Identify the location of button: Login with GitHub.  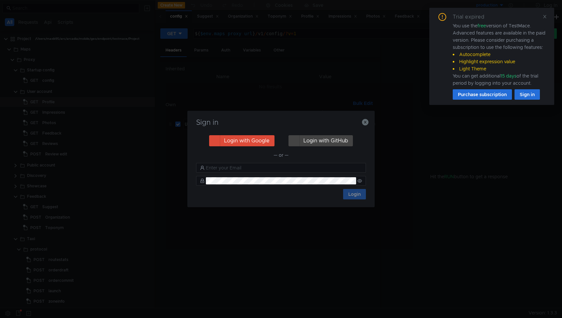
(321, 141).